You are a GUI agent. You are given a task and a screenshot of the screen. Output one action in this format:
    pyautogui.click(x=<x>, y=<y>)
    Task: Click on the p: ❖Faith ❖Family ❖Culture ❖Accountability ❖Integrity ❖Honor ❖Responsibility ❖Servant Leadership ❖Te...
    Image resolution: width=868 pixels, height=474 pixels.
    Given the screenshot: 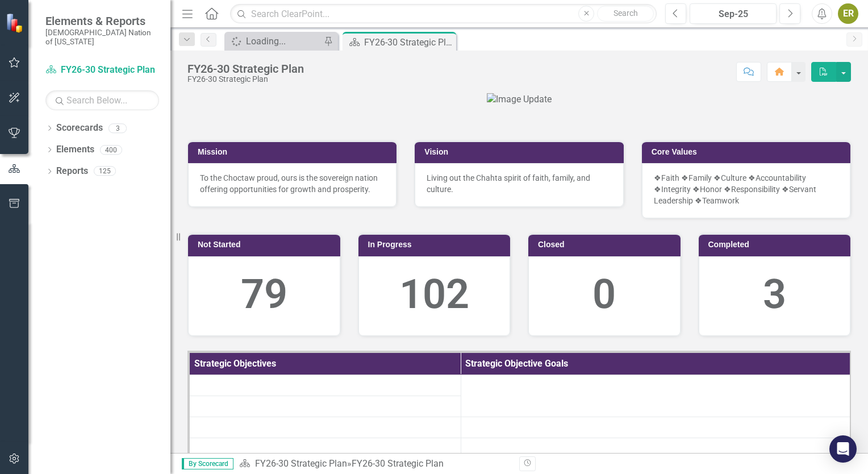 What is the action you would take?
    pyautogui.click(x=746, y=189)
    